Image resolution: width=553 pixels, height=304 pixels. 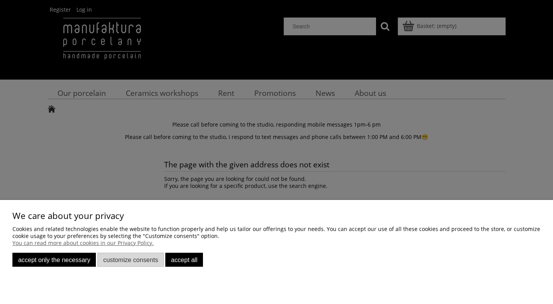 I want to click on font: Accept all, so click(x=184, y=259).